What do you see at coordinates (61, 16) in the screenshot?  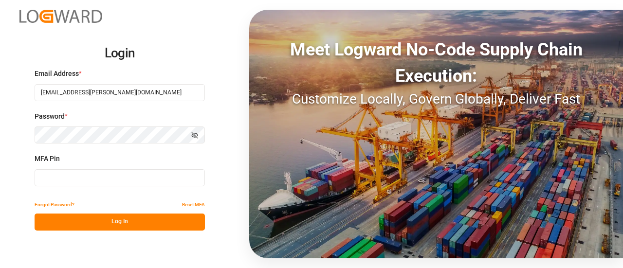 I see `img: Logward_new_orange.png` at bounding box center [61, 16].